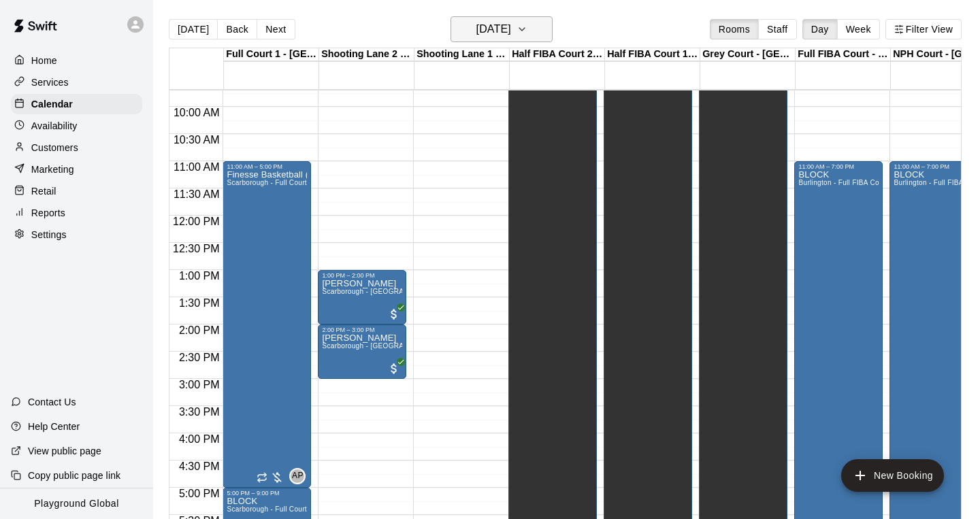  What do you see at coordinates (199, 411) in the screenshot?
I see `span: 3:30 PM` at bounding box center [199, 411].